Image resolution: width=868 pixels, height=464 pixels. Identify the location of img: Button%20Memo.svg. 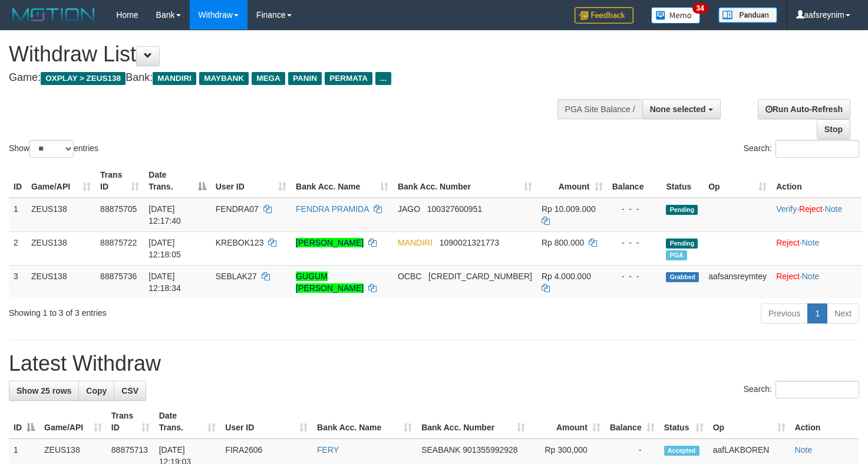
(676, 15).